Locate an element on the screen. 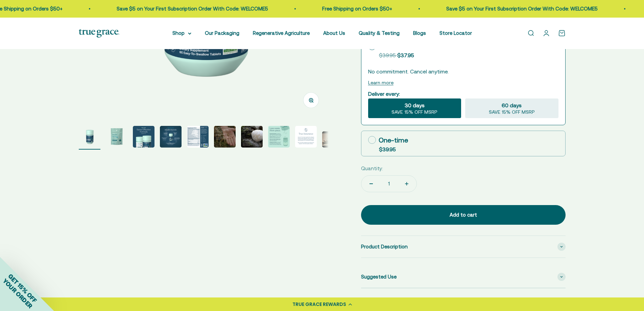  button: Go to item 4 is located at coordinates (171, 138).